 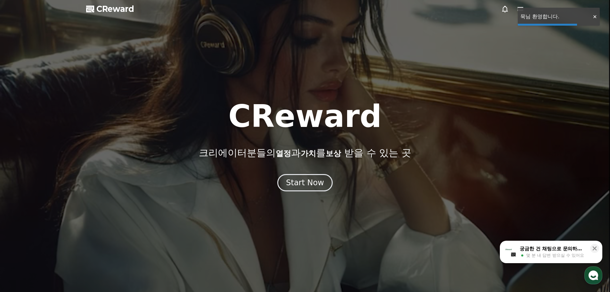 I want to click on a: CReward, so click(x=110, y=9).